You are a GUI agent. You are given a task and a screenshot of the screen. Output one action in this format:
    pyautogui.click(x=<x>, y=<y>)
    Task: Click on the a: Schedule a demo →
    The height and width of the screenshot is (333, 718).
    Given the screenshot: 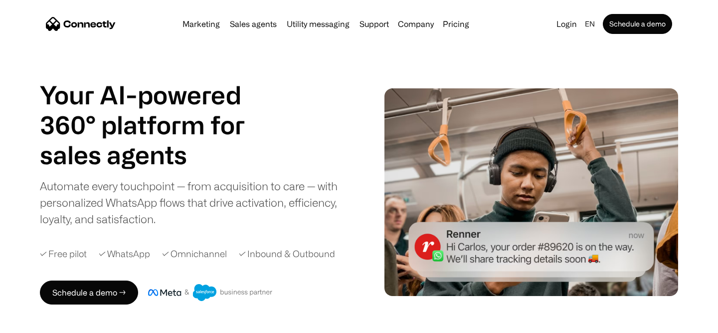 What is the action you would take?
    pyautogui.click(x=89, y=292)
    